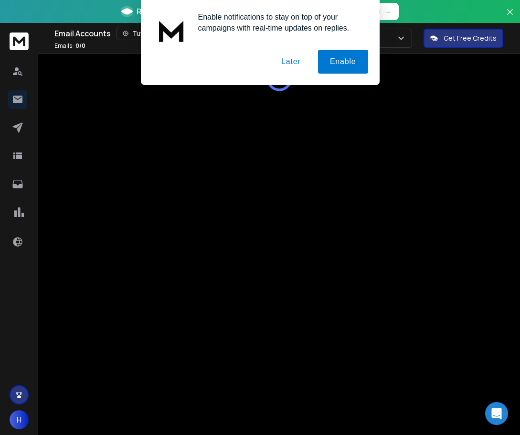  Describe the element at coordinates (279, 22) in the screenshot. I see `div: Enable notifications to stay on top of your campaigns with real-time updates on replies.` at that location.